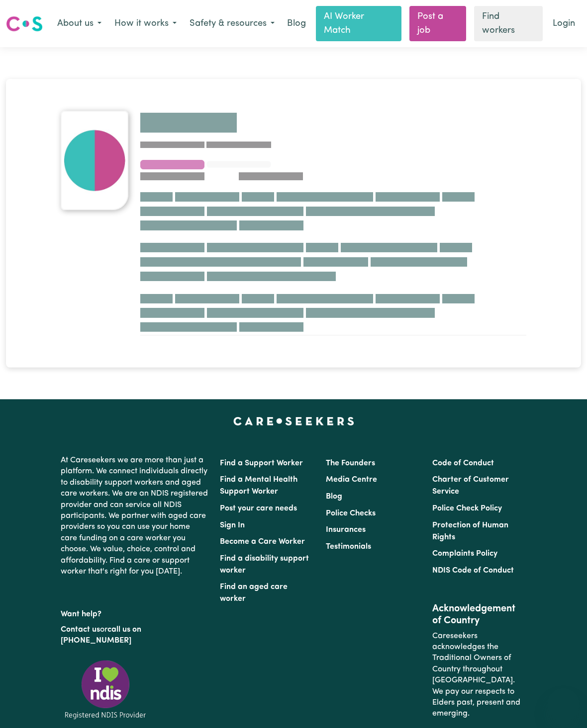 The height and width of the screenshot is (728, 587). Describe the element at coordinates (232, 24) in the screenshot. I see `button: Safety & resources` at that location.